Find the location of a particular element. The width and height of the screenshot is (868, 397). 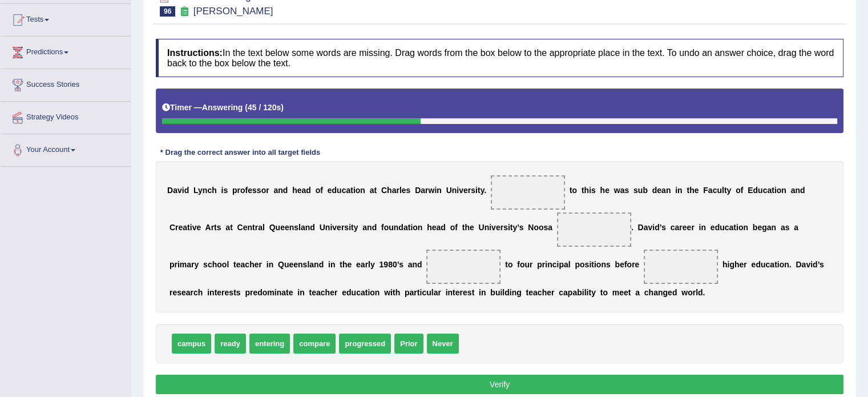

b: A is located at coordinates (208, 227).